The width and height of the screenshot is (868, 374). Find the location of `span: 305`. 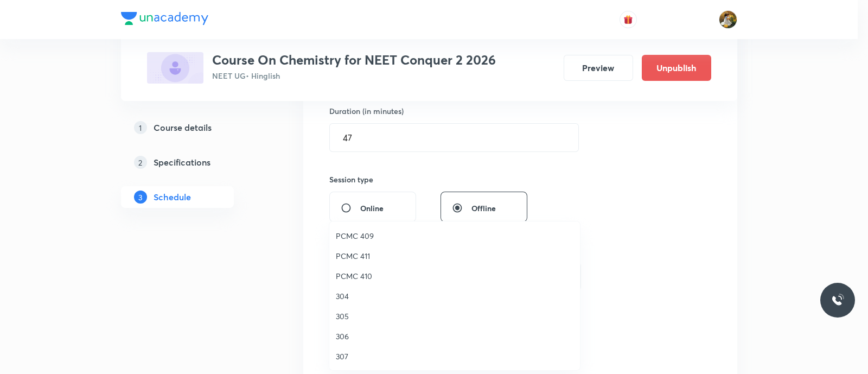

span: 305 is located at coordinates (455, 316).